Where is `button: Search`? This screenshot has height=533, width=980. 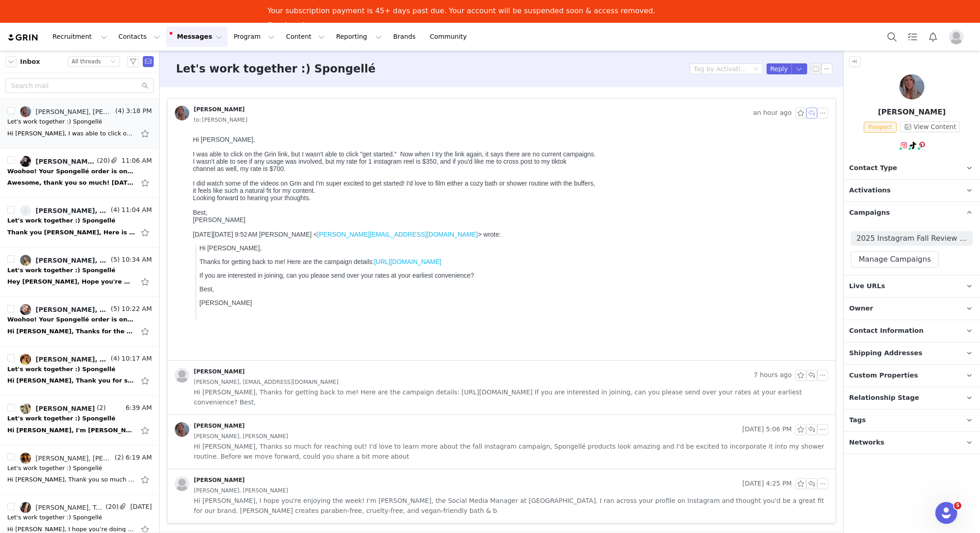 button: Search is located at coordinates (892, 36).